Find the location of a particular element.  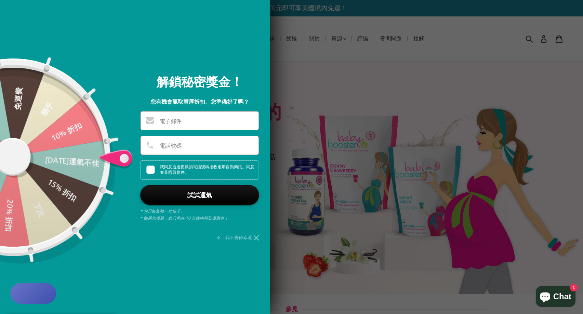

font: 您有機會贏取豐厚折扣。您準備好了嗎？ is located at coordinates (200, 101).